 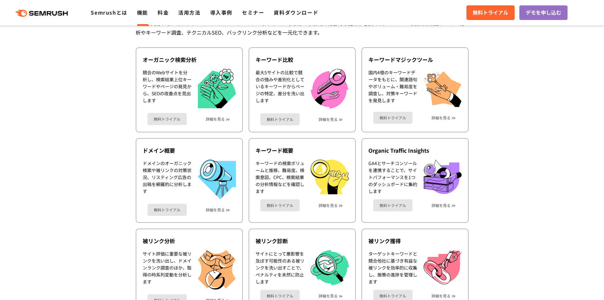 What do you see at coordinates (393, 267) in the screenshot?
I see `div: ターゲットキーワードと競合他社に基づき有益な被リンクを効率的に収集し、施策の進捗を管理します` at bounding box center [393, 267].